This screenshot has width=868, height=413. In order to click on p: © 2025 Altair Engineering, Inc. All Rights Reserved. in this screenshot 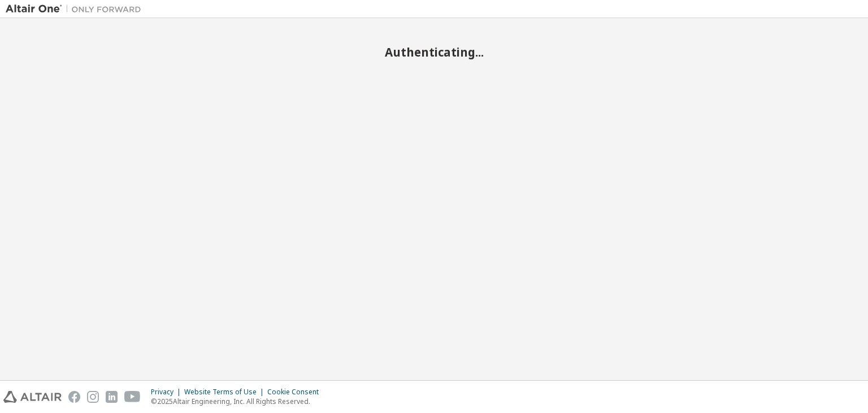, I will do `click(238, 401)`.